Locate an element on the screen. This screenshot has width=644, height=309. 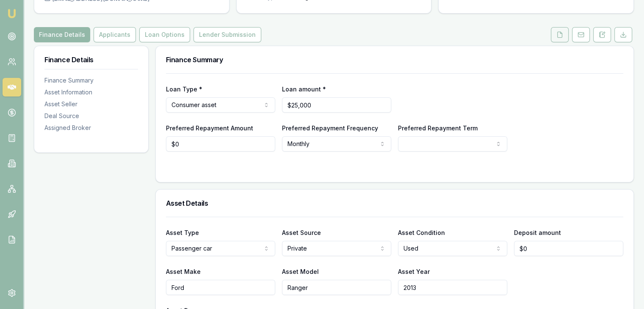
h3: Asset Details is located at coordinates (395, 203).